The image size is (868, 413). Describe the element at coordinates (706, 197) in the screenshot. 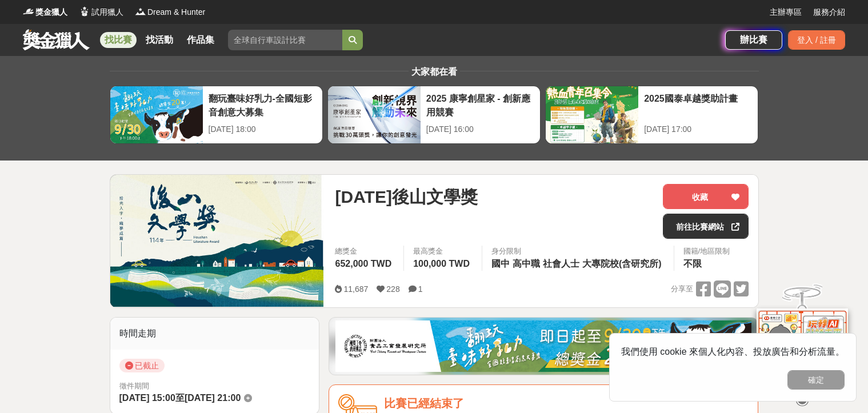

I see `button: 收藏` at that location.